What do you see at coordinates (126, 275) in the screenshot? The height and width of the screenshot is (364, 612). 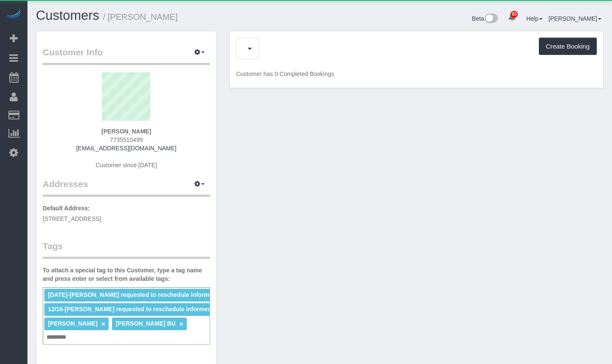 I see `label: To attach a special tag to this Customer, type a tag name and press enter or select from availabl...` at bounding box center [126, 275].